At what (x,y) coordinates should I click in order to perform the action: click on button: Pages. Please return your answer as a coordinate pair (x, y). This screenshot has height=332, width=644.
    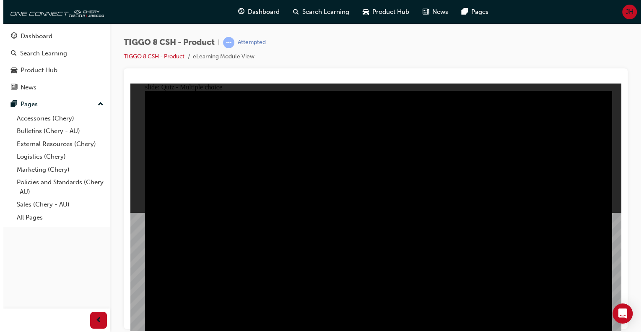
    Looking at the image, I should click on (53, 104).